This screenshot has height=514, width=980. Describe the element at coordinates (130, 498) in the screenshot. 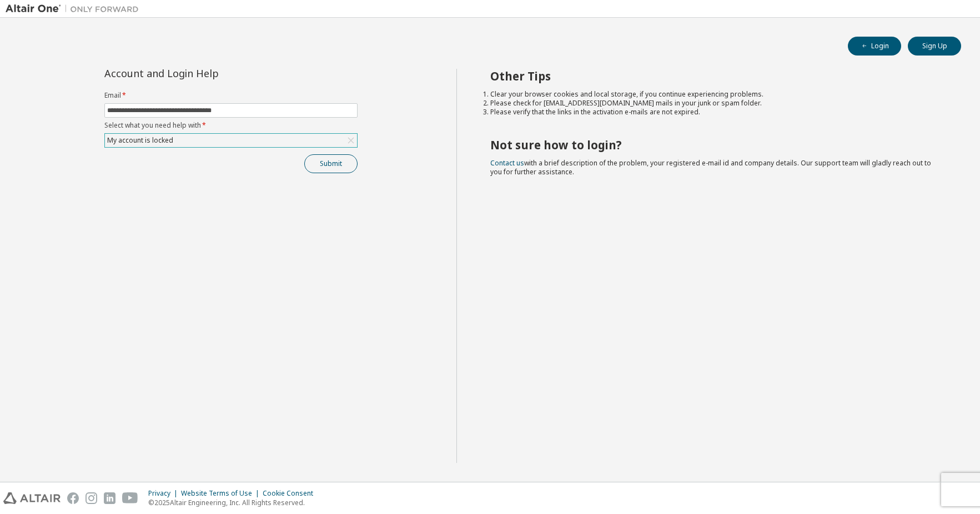

I see `img: youtube.svg` at that location.